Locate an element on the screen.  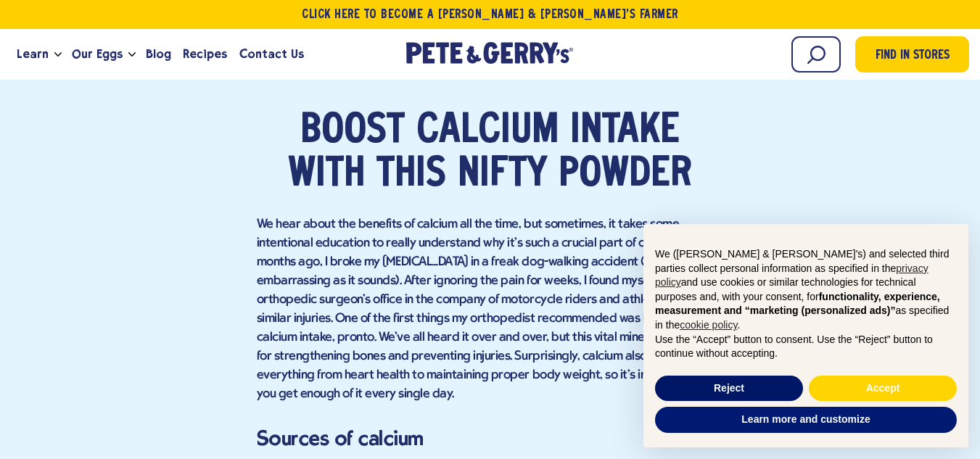
a: Learn is located at coordinates (33, 54).